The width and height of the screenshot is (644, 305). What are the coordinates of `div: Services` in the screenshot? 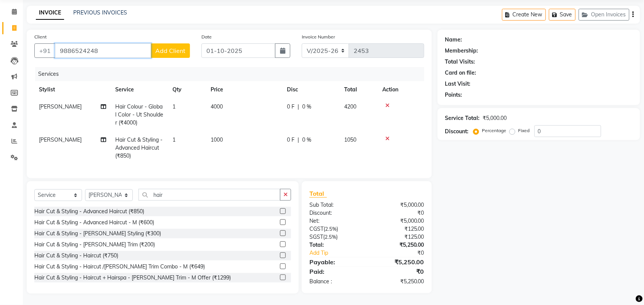 It's located at (233, 74).